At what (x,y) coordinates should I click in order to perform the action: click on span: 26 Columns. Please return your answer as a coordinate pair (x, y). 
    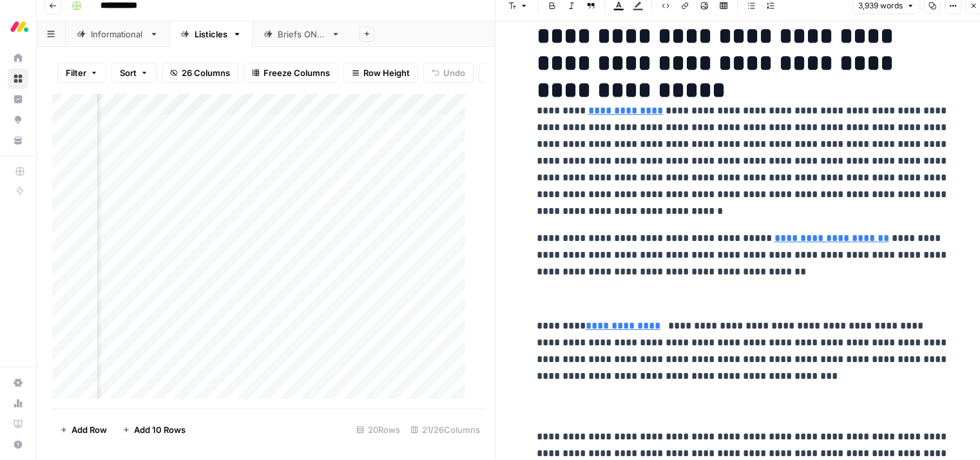
    Looking at the image, I should click on (206, 73).